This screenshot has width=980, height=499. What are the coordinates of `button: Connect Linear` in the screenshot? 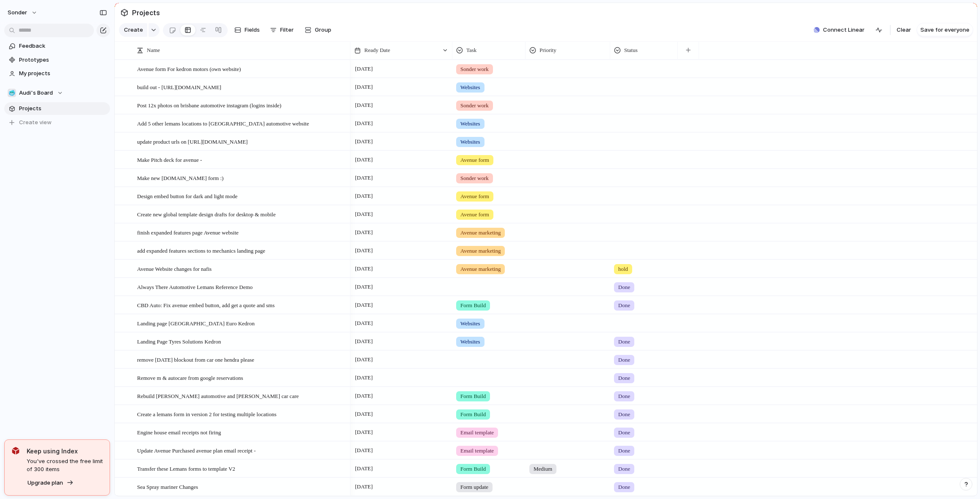 It's located at (840, 30).